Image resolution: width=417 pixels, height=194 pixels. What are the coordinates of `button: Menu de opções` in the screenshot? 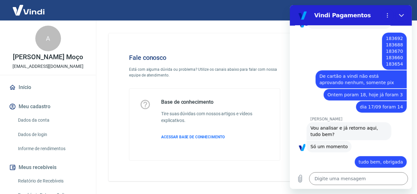 It's located at (98, 10).